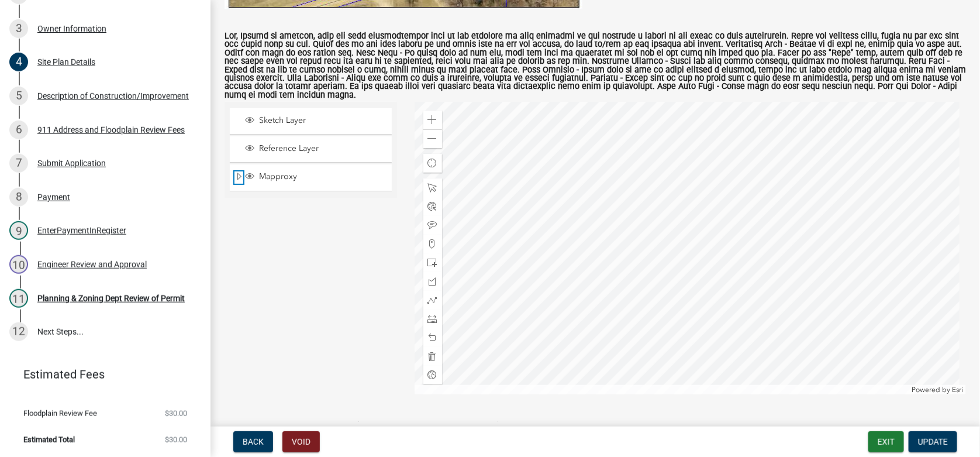 This screenshot has height=457, width=980. I want to click on a: Estimated Fees, so click(100, 375).